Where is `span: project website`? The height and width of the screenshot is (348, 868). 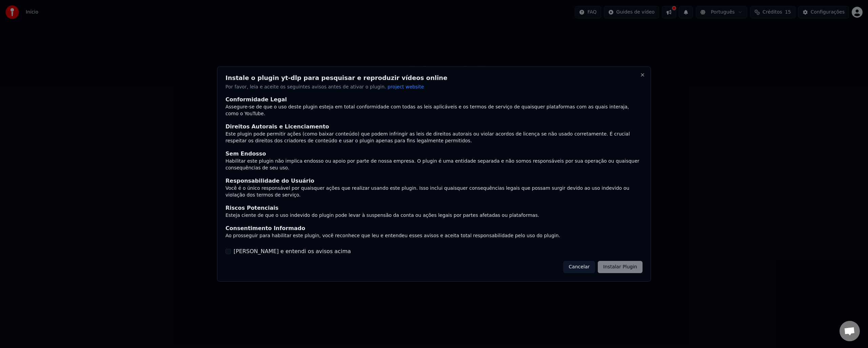 span: project website is located at coordinates (405, 87).